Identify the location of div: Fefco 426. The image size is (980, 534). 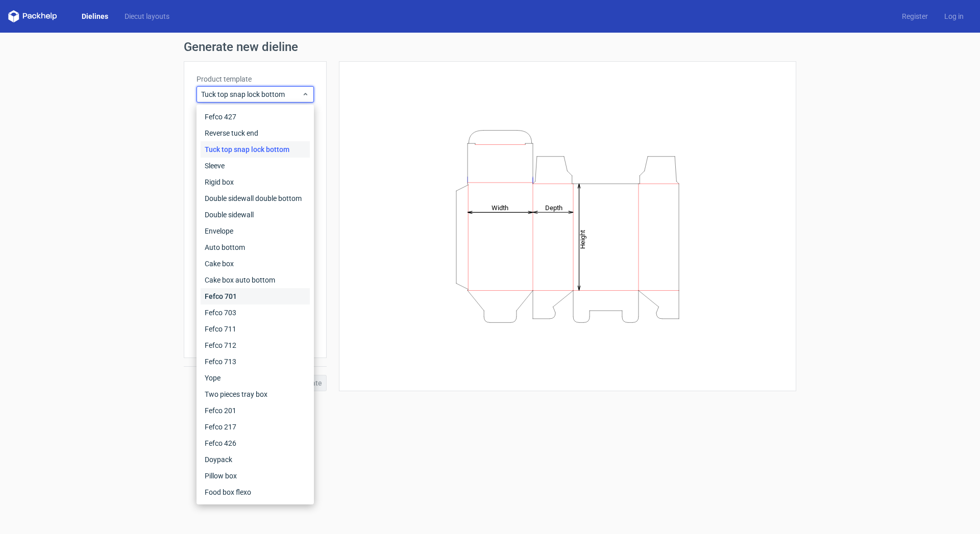
(255, 443).